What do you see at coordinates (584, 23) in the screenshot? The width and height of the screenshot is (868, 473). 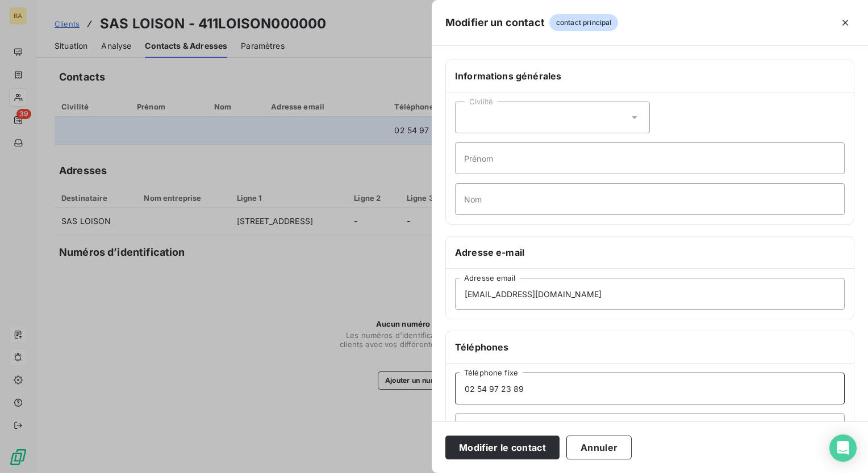 I see `span: contact principal` at bounding box center [584, 23].